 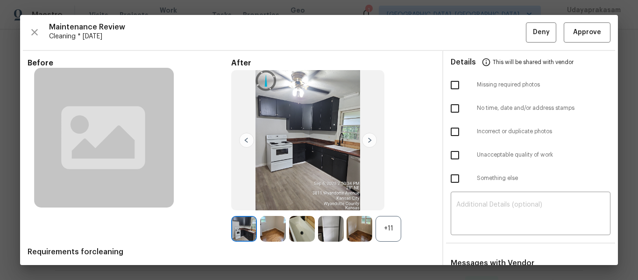 What do you see at coordinates (530, 178) in the screenshot?
I see `div: Something else` at bounding box center [530, 178].